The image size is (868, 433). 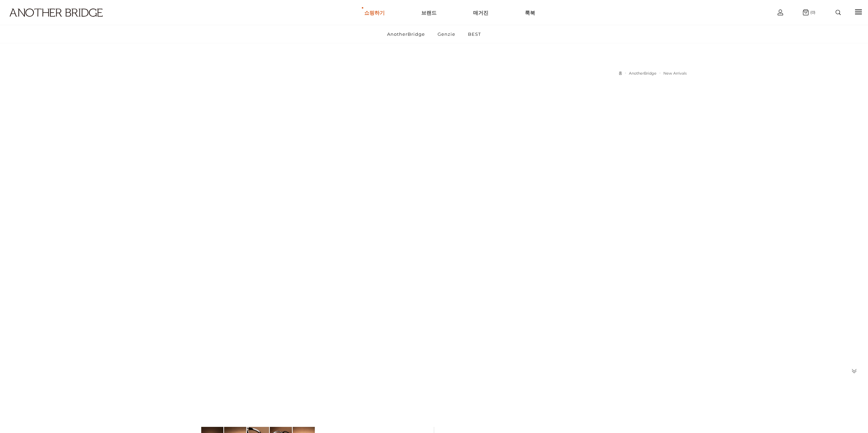 I want to click on a: 쇼핑하기, so click(x=374, y=13).